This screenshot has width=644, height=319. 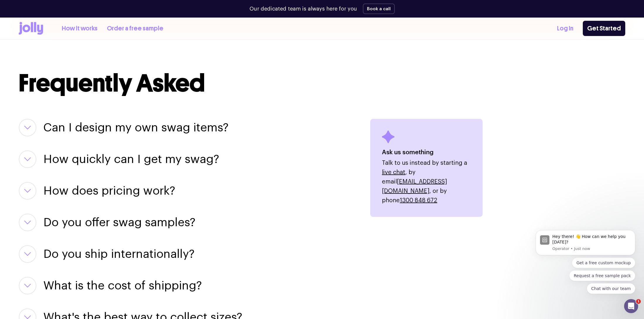 What do you see at coordinates (394, 172) in the screenshot?
I see `button: live chat` at bounding box center [394, 172].